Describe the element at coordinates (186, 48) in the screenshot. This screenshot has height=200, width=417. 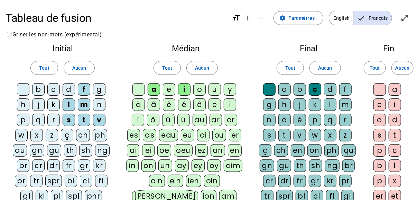
I see `h2: Médian` at that location.